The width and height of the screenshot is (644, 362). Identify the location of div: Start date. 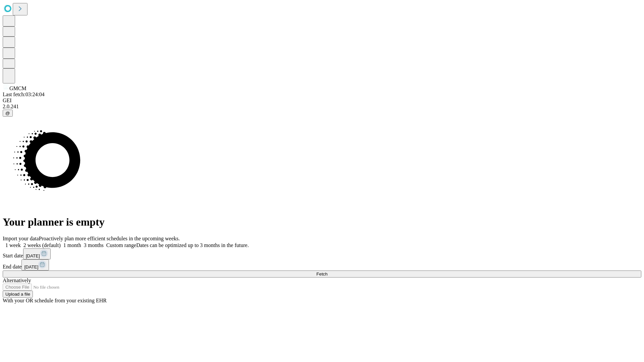
(322, 254).